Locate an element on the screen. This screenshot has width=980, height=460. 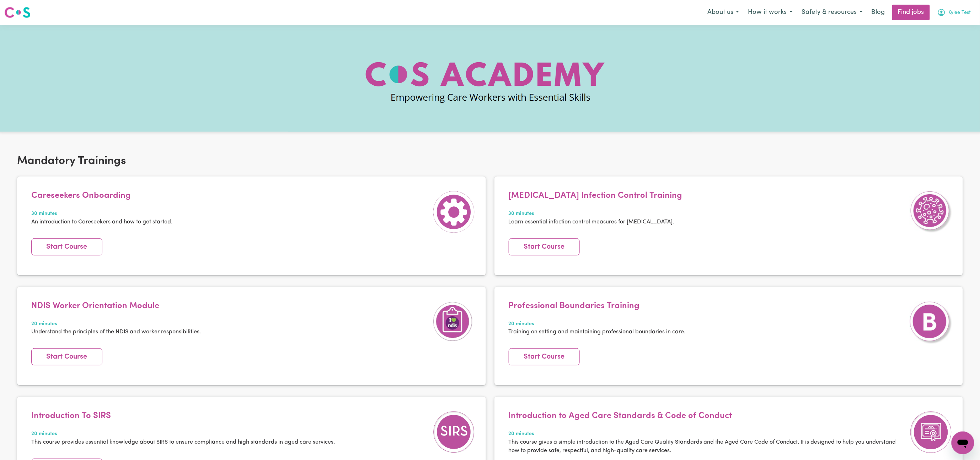
button: About us is located at coordinates (723, 12).